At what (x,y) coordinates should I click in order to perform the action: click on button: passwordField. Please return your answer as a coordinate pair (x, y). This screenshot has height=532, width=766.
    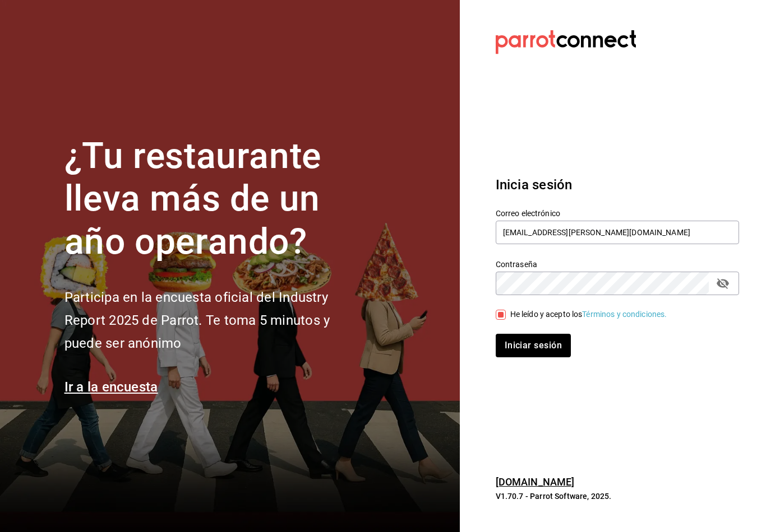
    Looking at the image, I should click on (723, 284).